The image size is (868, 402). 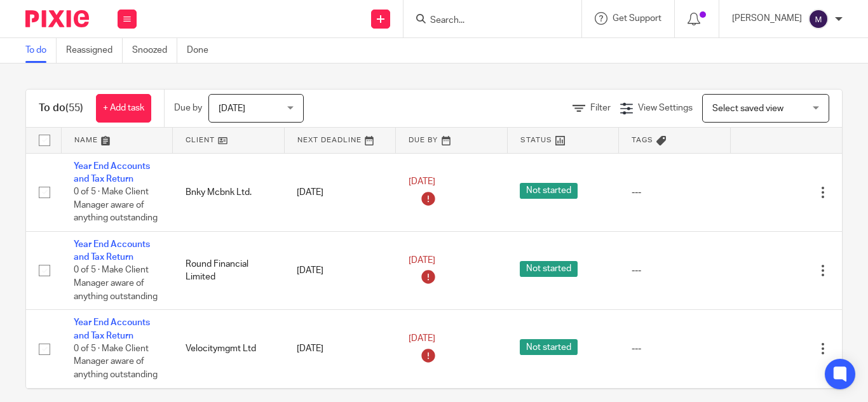 I want to click on a: + Add task, so click(x=123, y=108).